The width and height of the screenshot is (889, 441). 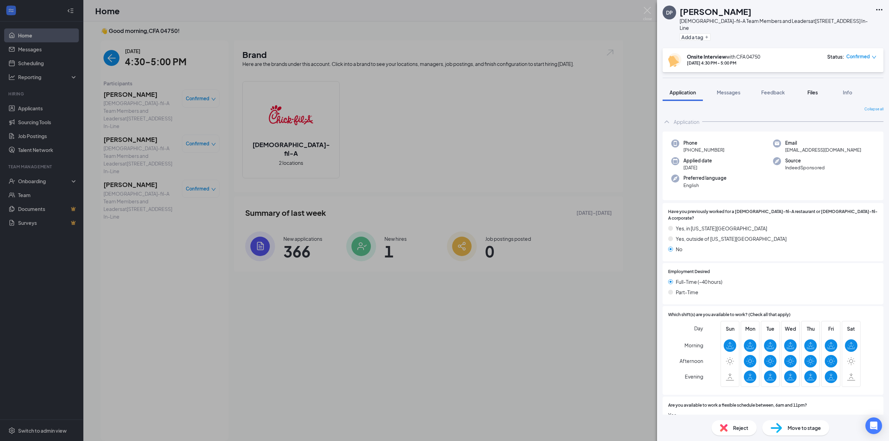 I want to click on span: Application, so click(x=683, y=92).